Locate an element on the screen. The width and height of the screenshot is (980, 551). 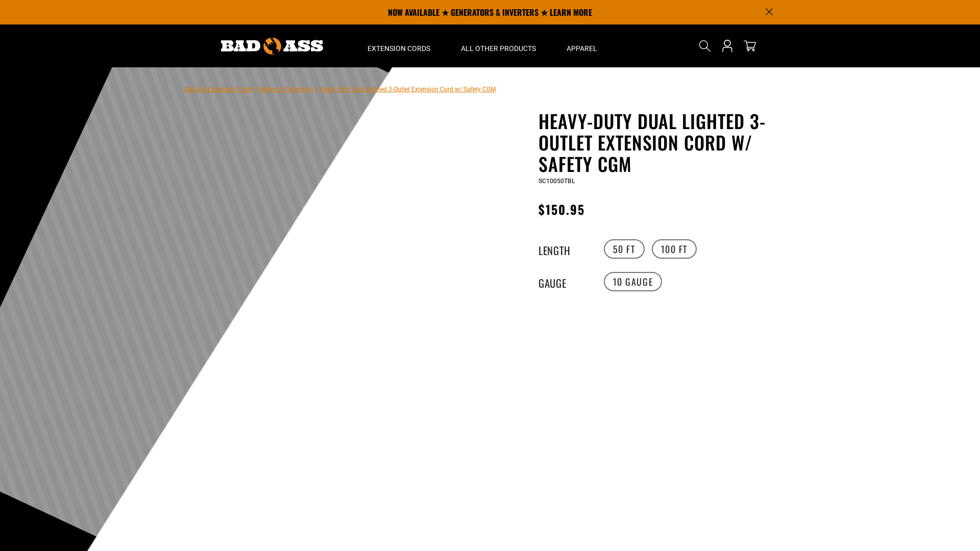
nav: breadcrumbs is located at coordinates (339, 89).